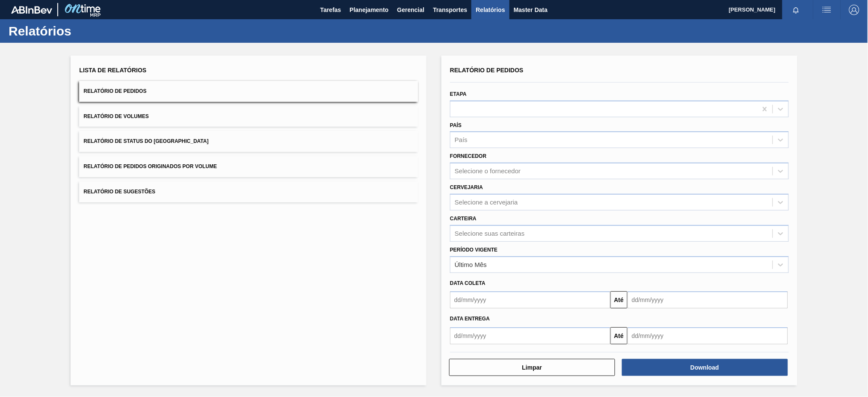 Image resolution: width=868 pixels, height=397 pixels. Describe the element at coordinates (411, 10) in the screenshot. I see `span: Gerencial` at that location.